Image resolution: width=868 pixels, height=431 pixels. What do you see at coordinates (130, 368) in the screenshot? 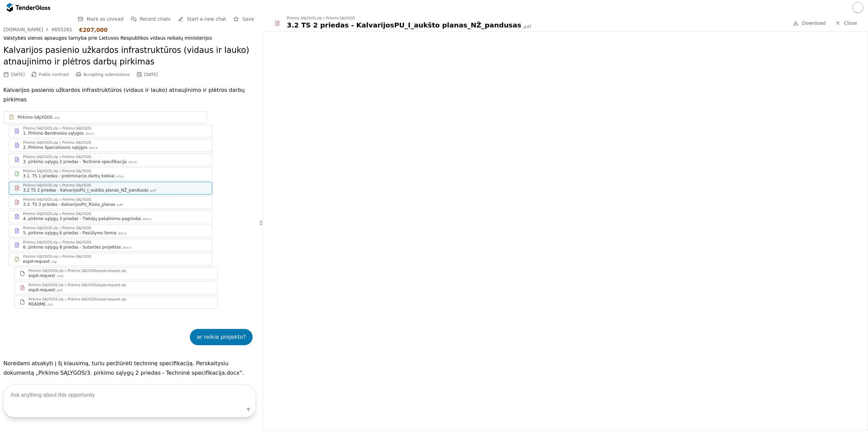
I see `p: Norėdami atsakyti į šį klausimą, turiu peržiūrėti techninę specifikaciją. Perskaitysiu dokumentą ...` at bounding box center [130, 368].